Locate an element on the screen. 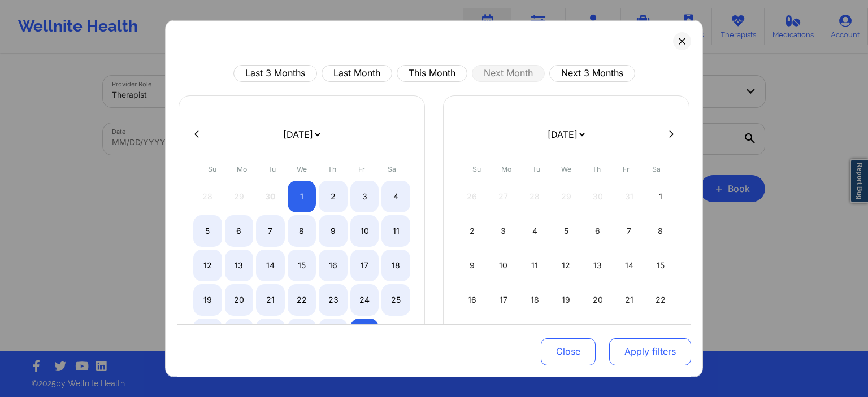  div: Thu Nov 13 2025 is located at coordinates (597, 265).